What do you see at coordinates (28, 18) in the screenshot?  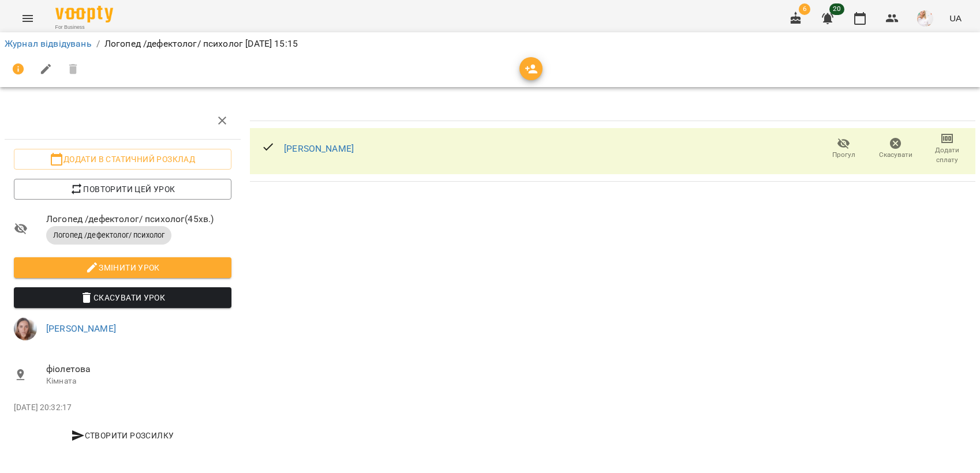 I see `button: Menu` at bounding box center [28, 18].